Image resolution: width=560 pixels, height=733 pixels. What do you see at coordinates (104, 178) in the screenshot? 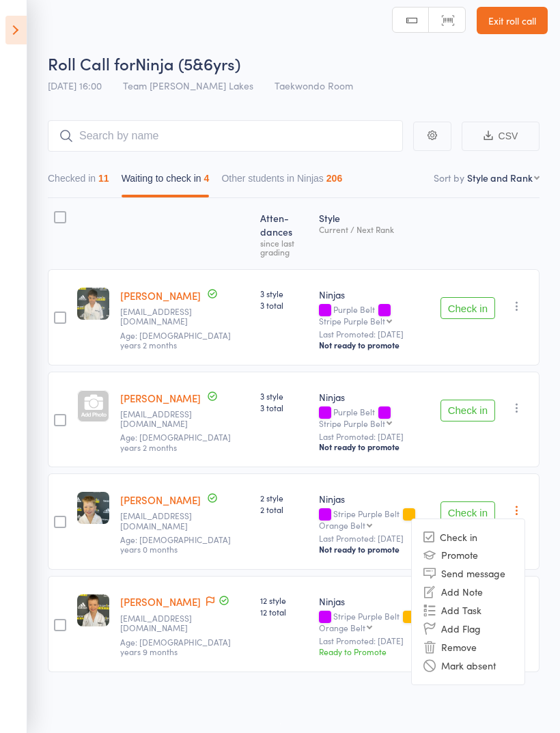
I see `div: 11` at bounding box center [104, 178].